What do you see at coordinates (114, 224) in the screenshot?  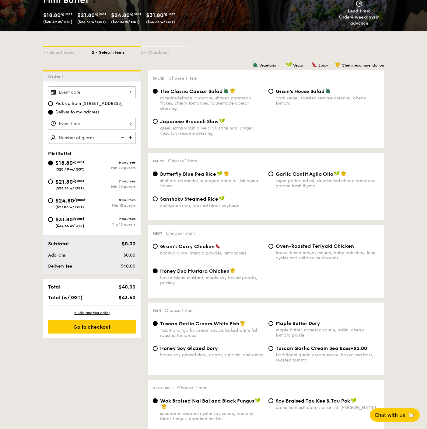 I see `div: Min 10 guests` at bounding box center [114, 224].